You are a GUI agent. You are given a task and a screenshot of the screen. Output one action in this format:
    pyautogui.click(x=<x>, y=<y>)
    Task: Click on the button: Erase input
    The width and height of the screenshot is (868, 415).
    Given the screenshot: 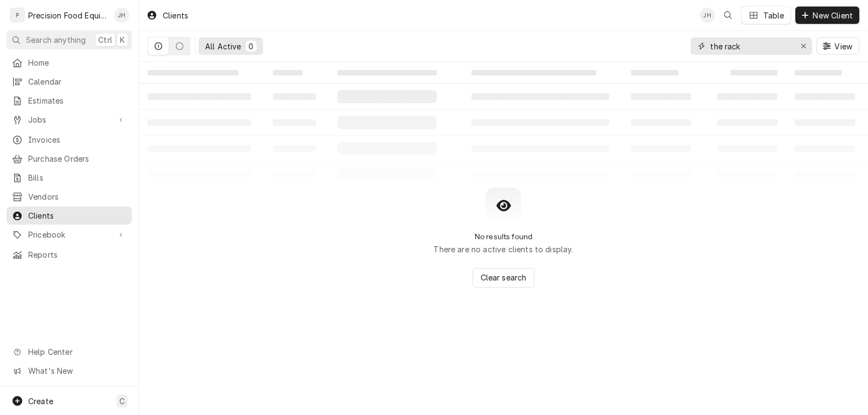 What is the action you would take?
    pyautogui.click(x=803, y=46)
    